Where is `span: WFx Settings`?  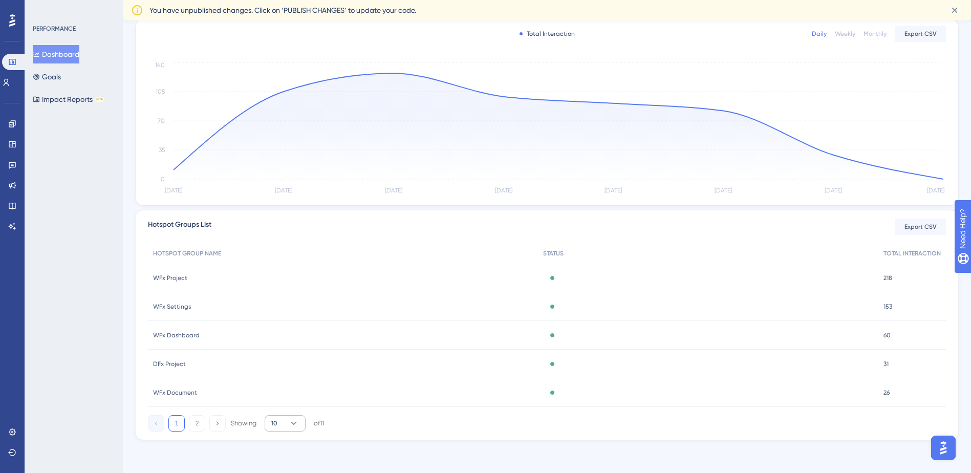 span: WFx Settings is located at coordinates (172, 307).